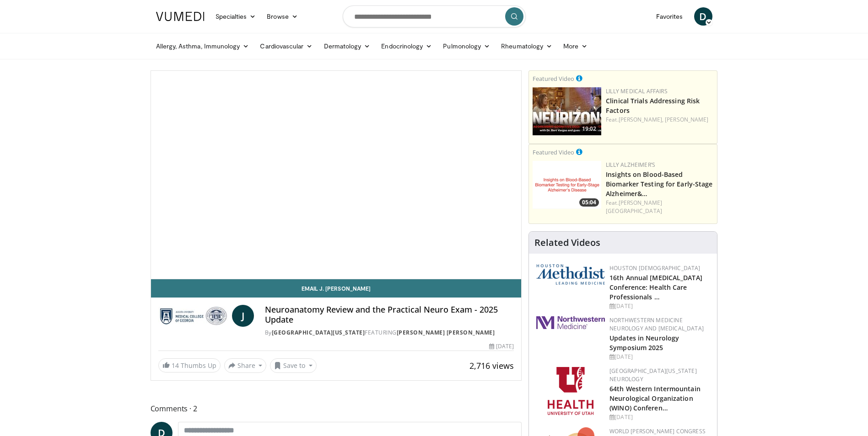 The width and height of the screenshot is (868, 436). What do you see at coordinates (347, 46) in the screenshot?
I see `a: Dermatology` at bounding box center [347, 46].